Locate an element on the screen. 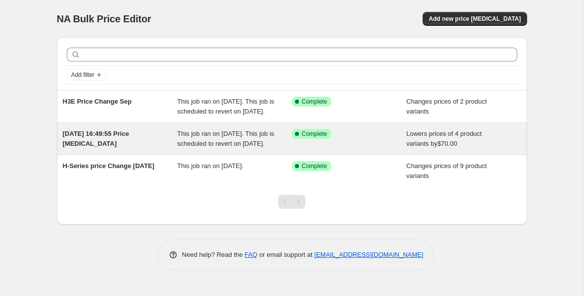 Image resolution: width=584 pixels, height=296 pixels. span: Need help? Read the is located at coordinates (213, 254).